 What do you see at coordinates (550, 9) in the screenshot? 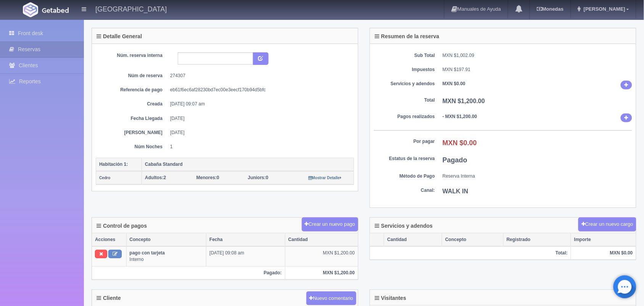
I see `b: Monedas` at bounding box center [550, 9].